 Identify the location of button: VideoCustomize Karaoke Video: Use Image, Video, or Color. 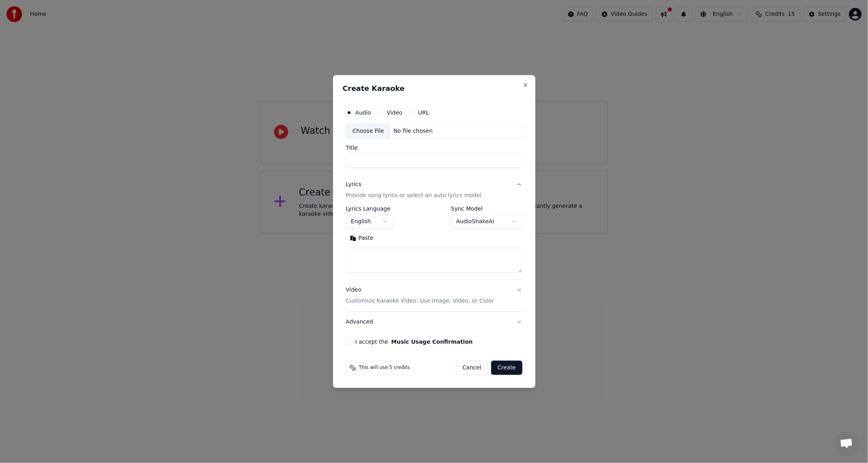
(434, 296).